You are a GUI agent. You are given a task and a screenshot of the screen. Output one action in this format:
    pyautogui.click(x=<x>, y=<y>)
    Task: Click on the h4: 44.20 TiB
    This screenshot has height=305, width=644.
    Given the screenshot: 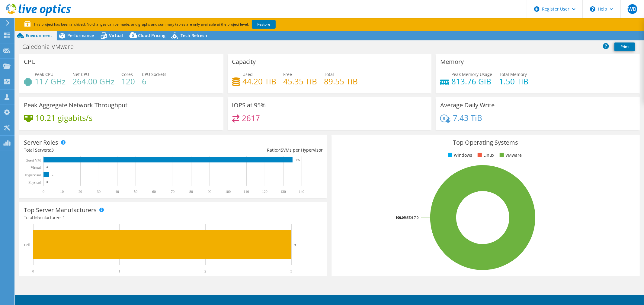 What is the action you would take?
    pyautogui.click(x=260, y=82)
    